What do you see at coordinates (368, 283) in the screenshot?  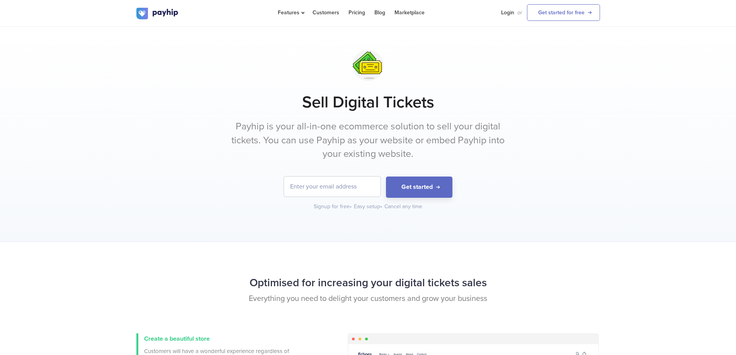 I see `h2: Optimised for increasing your digital tickets sales` at bounding box center [368, 283].